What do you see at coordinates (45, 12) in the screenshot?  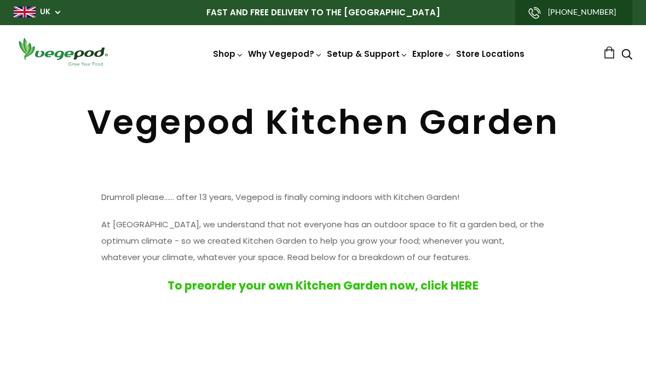 I see `a: UK` at bounding box center [45, 12].